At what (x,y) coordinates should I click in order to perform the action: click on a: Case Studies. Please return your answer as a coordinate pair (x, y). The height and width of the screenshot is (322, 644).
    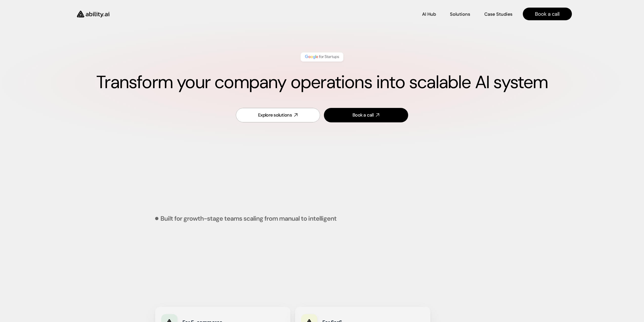
    Looking at the image, I should click on (498, 14).